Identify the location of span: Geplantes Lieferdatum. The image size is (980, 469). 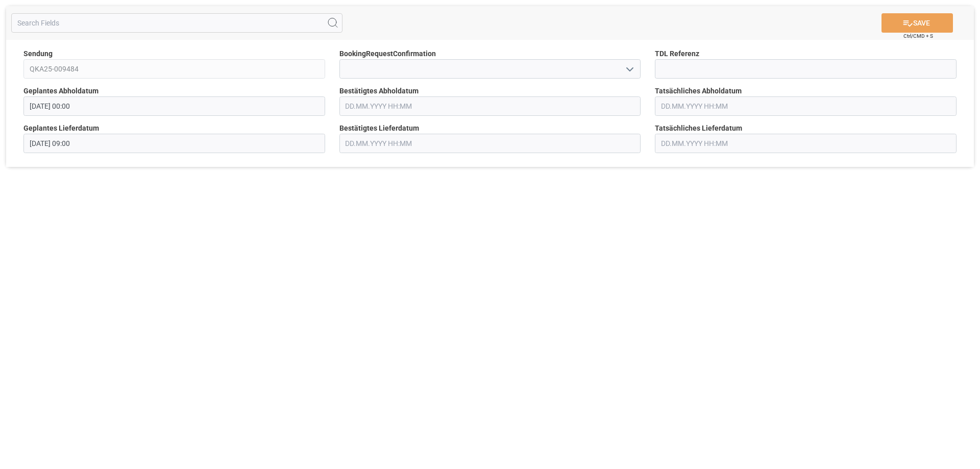
(61, 128).